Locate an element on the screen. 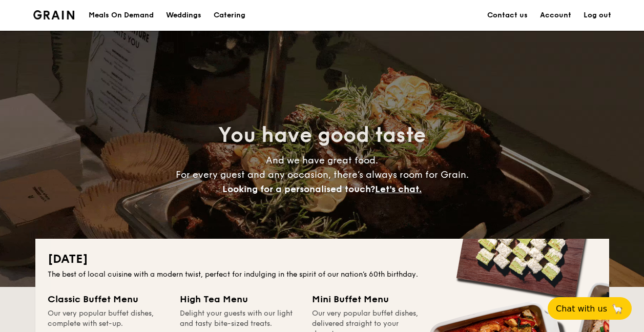 The width and height of the screenshot is (644, 332). span: Let's chat. is located at coordinates (398, 189).